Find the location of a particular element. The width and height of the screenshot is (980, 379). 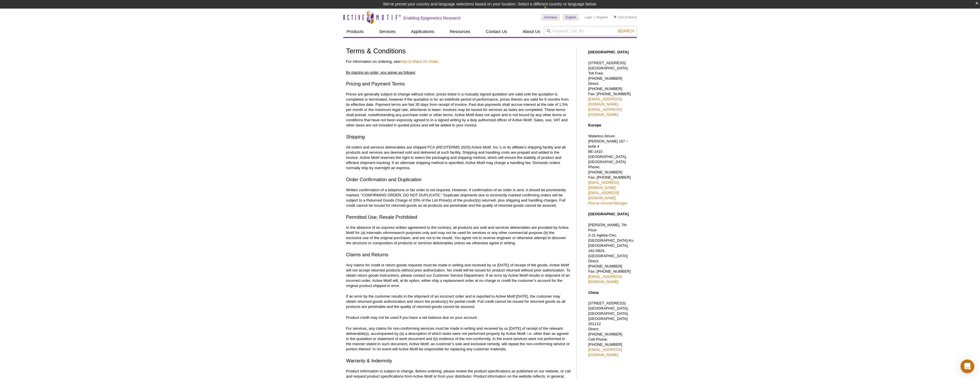

a: Find an Account Manager is located at coordinates (607, 203).